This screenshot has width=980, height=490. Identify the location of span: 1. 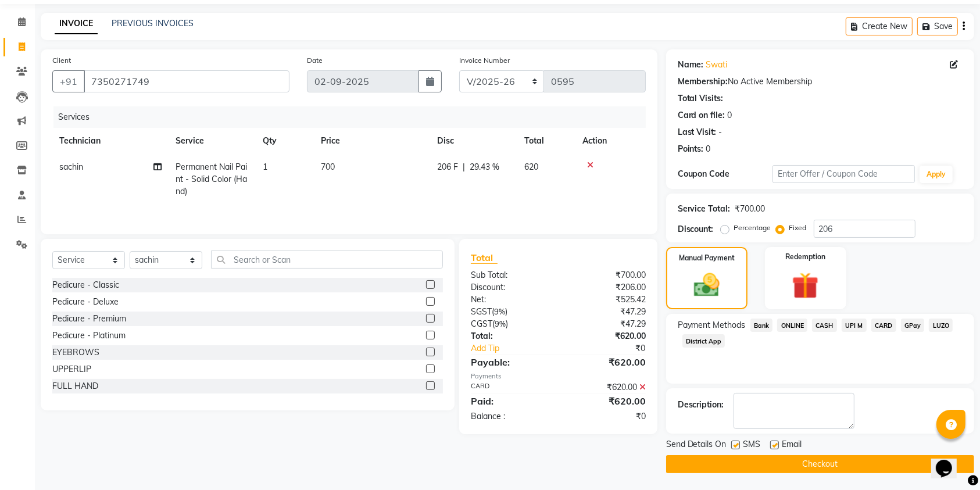
(265, 167).